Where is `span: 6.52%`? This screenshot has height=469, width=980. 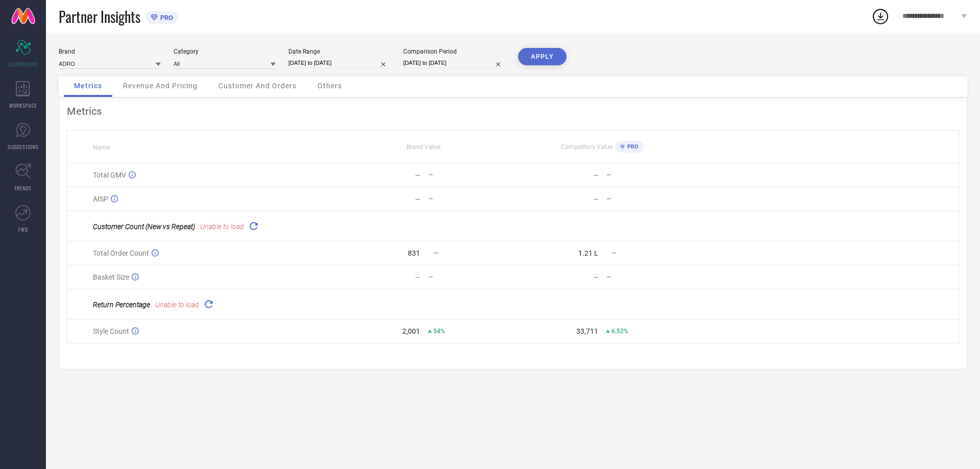
span: 6.52% is located at coordinates (620, 331).